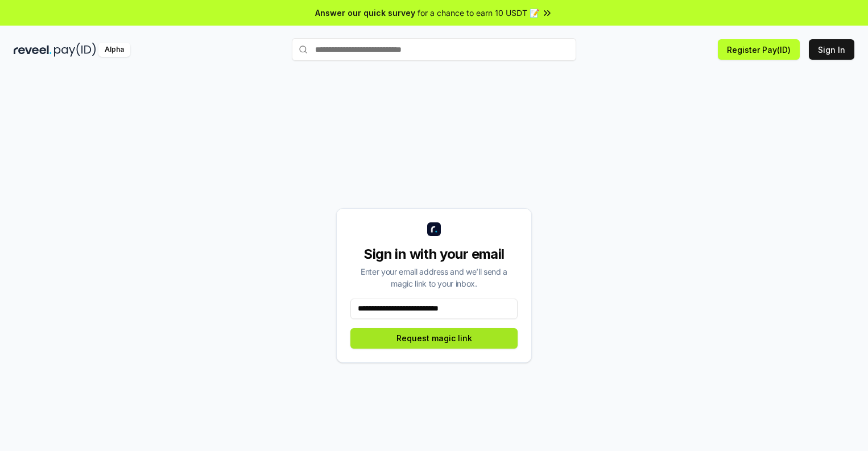  I want to click on img: logo_small, so click(434, 229).